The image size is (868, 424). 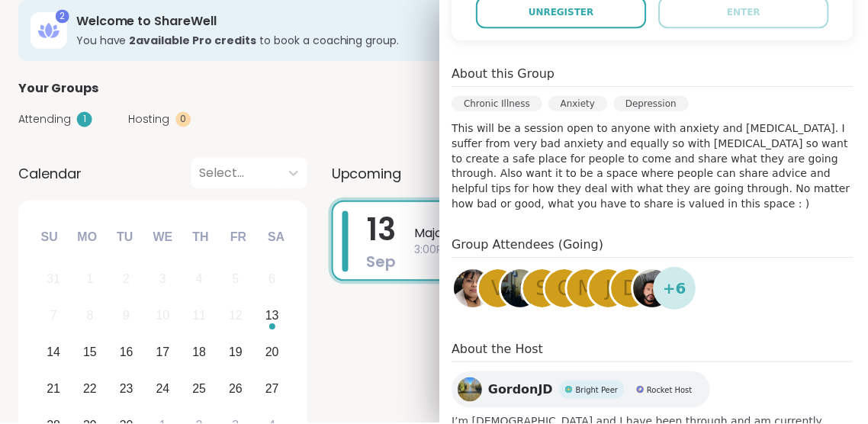 What do you see at coordinates (277, 239) in the screenshot?
I see `div: Sa` at bounding box center [277, 239].